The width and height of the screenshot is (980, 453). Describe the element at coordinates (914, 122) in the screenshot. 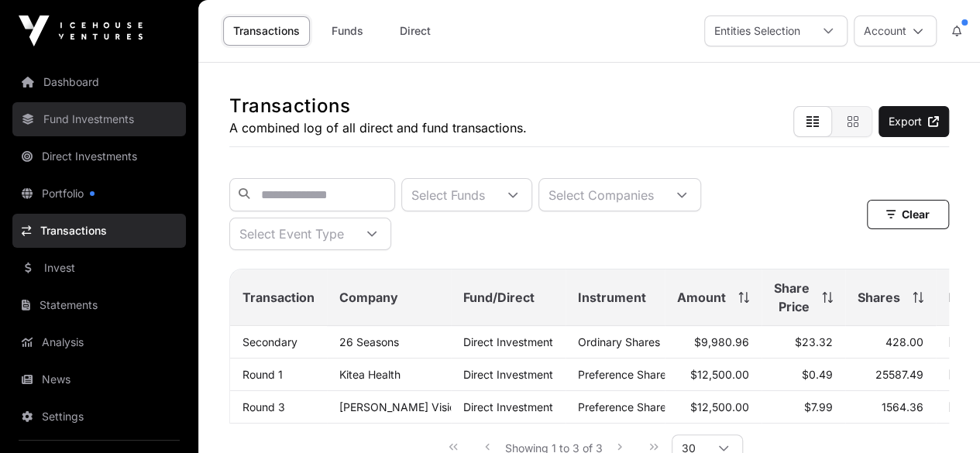

I see `a: Export` at that location.